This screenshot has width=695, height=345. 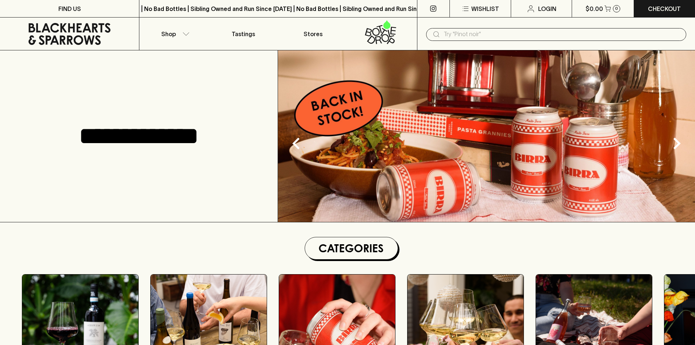 I want to click on button: Next, so click(x=677, y=143).